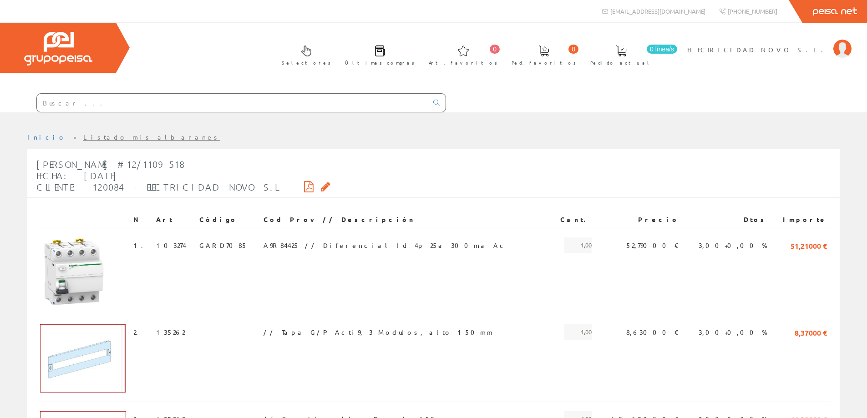 The height and width of the screenshot is (418, 867). What do you see at coordinates (74, 272) in the screenshot?
I see `img: Foto artículo (150x150)` at bounding box center [74, 272].